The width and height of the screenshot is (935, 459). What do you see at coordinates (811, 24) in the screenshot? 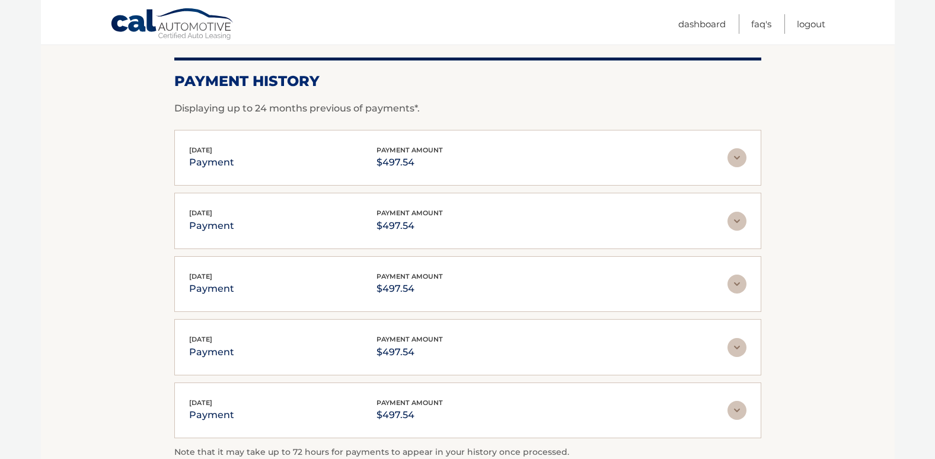
I see `a: Logout` at bounding box center [811, 24].